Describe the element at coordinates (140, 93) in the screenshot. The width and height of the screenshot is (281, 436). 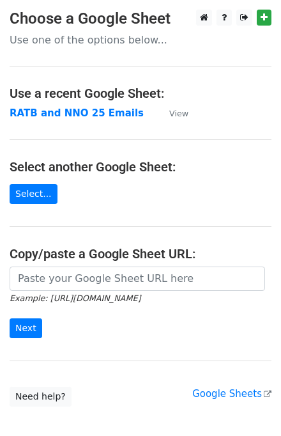
I see `h4: Use a recent Google Sheet:` at that location.